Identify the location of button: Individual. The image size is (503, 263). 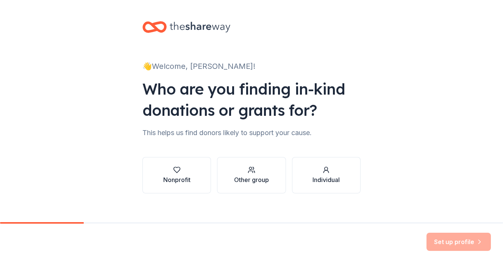
(326, 175).